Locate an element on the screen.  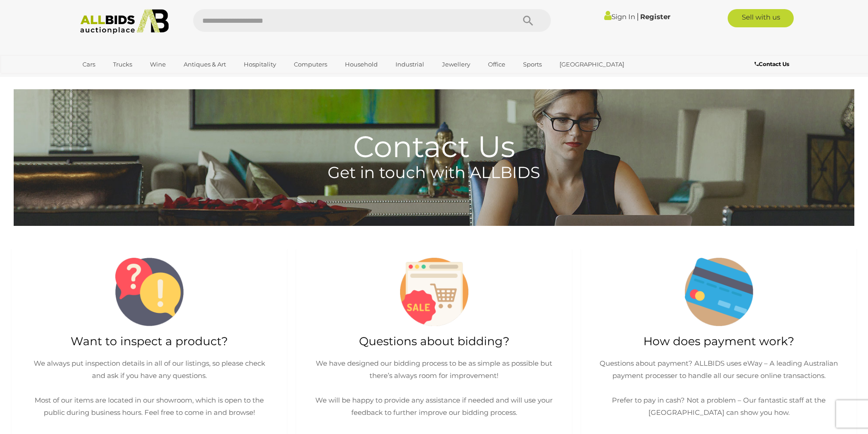
a: Industrial is located at coordinates (409, 64).